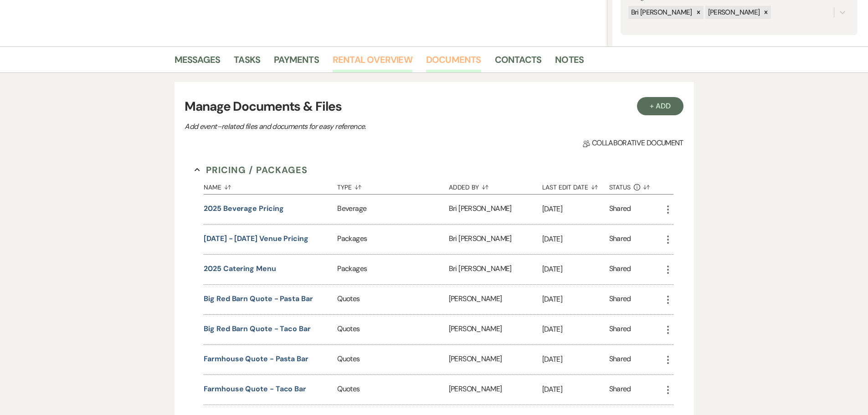 This screenshot has width=868, height=415. I want to click on button: Last Edit Date, so click(575, 185).